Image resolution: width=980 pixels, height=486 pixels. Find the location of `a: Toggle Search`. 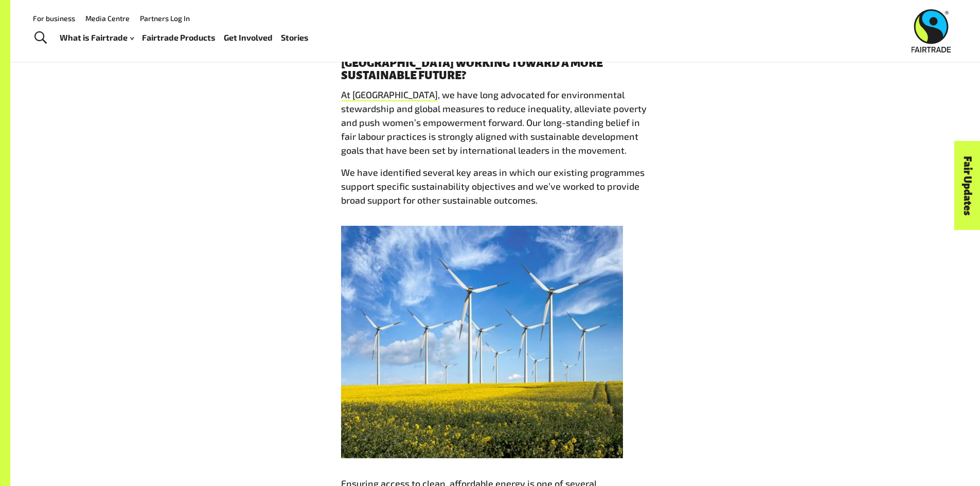

a: Toggle Search is located at coordinates (40, 38).